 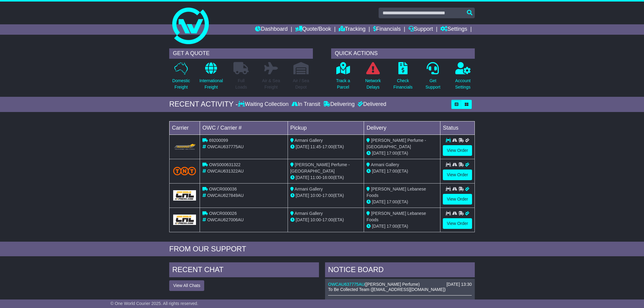 What do you see at coordinates (347, 285) in the screenshot?
I see `a: OWCAU637775AU` at bounding box center [347, 285].